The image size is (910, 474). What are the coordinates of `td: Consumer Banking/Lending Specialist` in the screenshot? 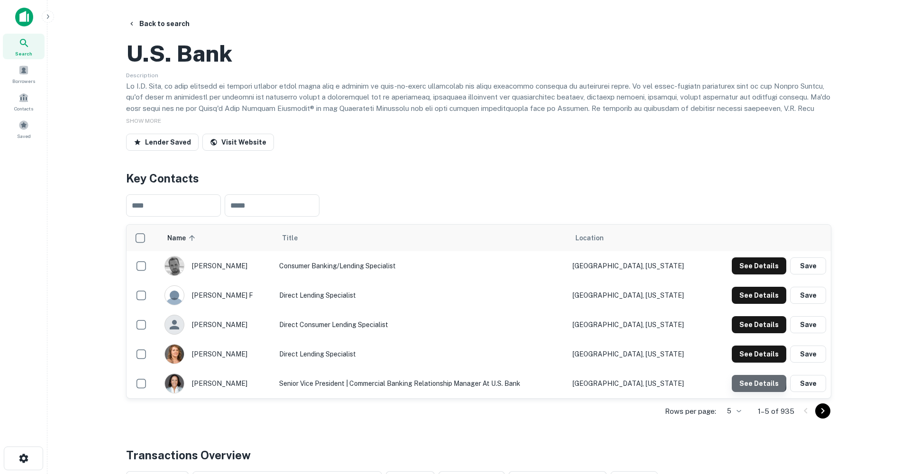 It's located at (421, 266).